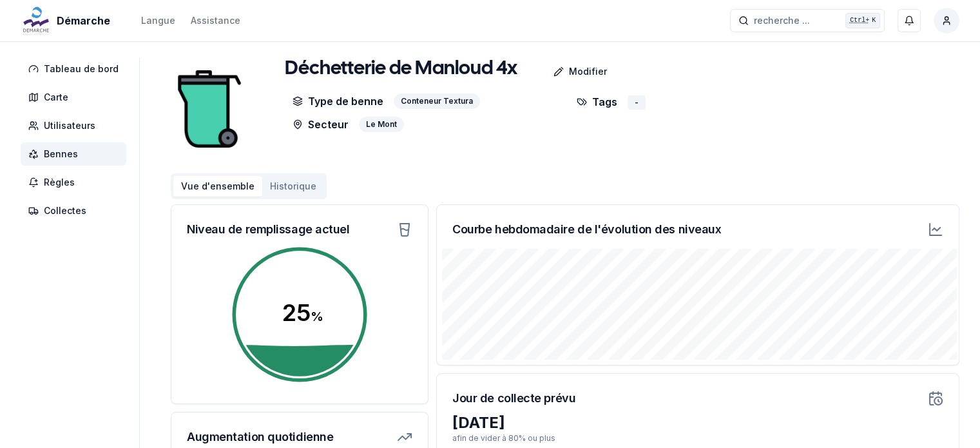 The width and height of the screenshot is (980, 448). What do you see at coordinates (69, 126) in the screenshot?
I see `span: Utilisateurs` at bounding box center [69, 126].